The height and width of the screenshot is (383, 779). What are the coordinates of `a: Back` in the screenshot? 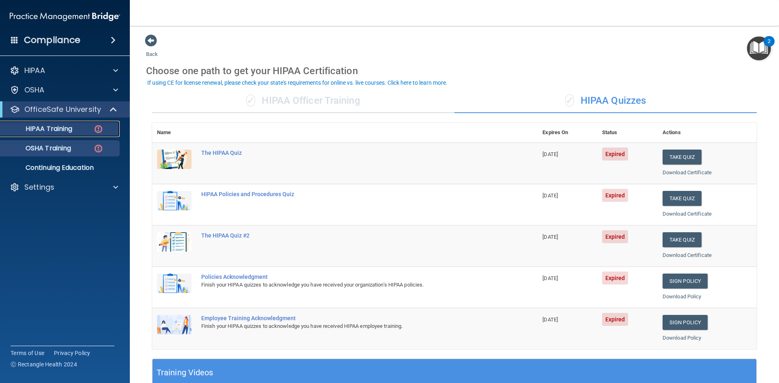 It's located at (152, 49).